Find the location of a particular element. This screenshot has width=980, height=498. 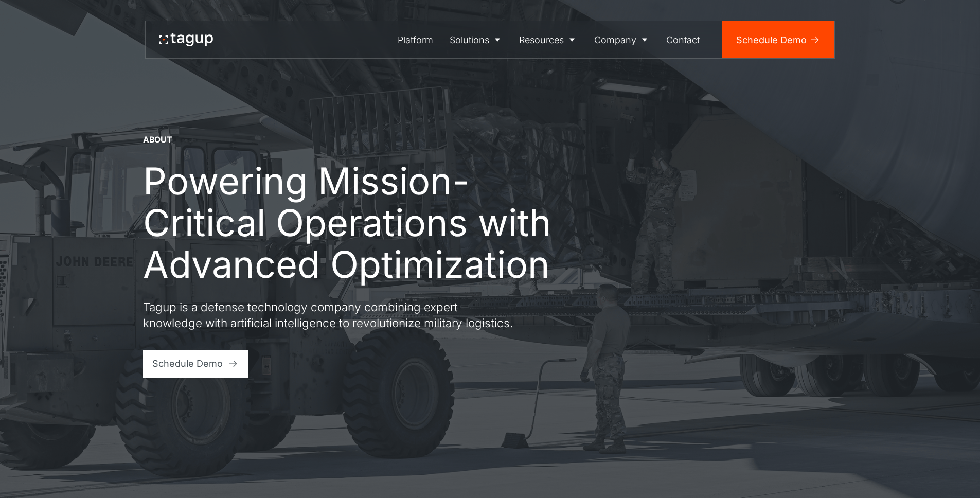

div: Contact is located at coordinates (682, 39).